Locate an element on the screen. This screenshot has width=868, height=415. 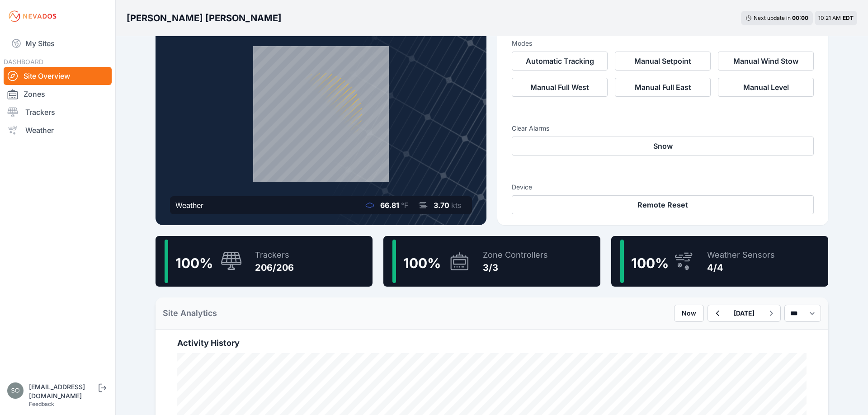
button: Snow is located at coordinates (663, 146).